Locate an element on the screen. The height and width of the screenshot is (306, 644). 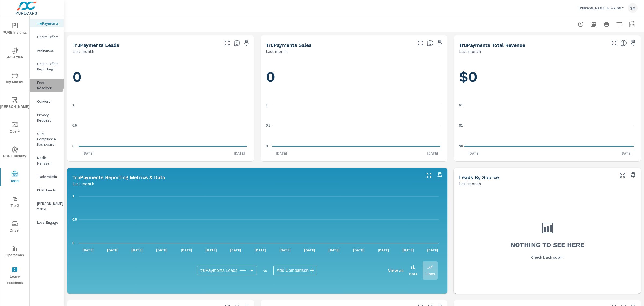
span: truPayments Leads is located at coordinates (219, 270).